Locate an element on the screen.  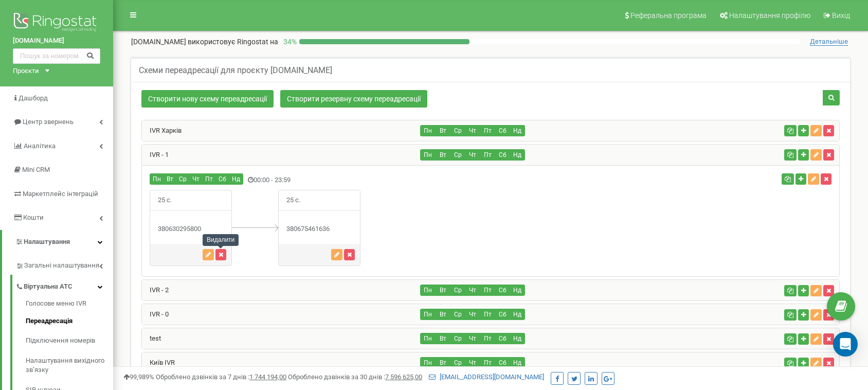
u: 7 596 625,00 is located at coordinates (404, 376).